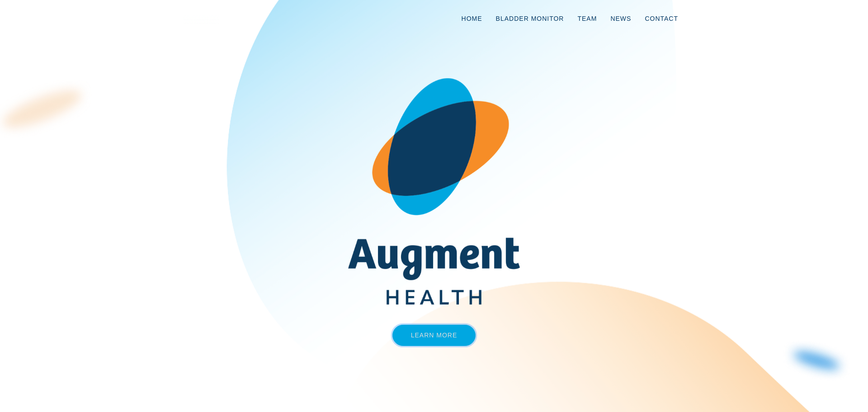  Describe the element at coordinates (530, 18) in the screenshot. I see `a: Bladder Monitor` at that location.